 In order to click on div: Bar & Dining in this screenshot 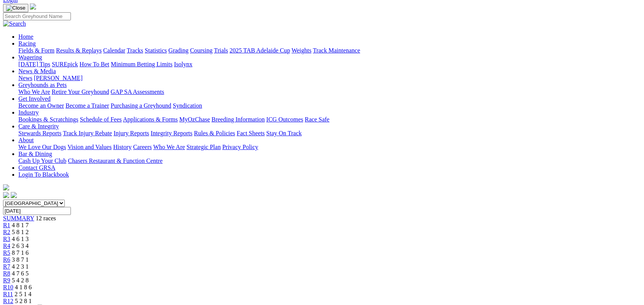, I will do `click(329, 161)`.